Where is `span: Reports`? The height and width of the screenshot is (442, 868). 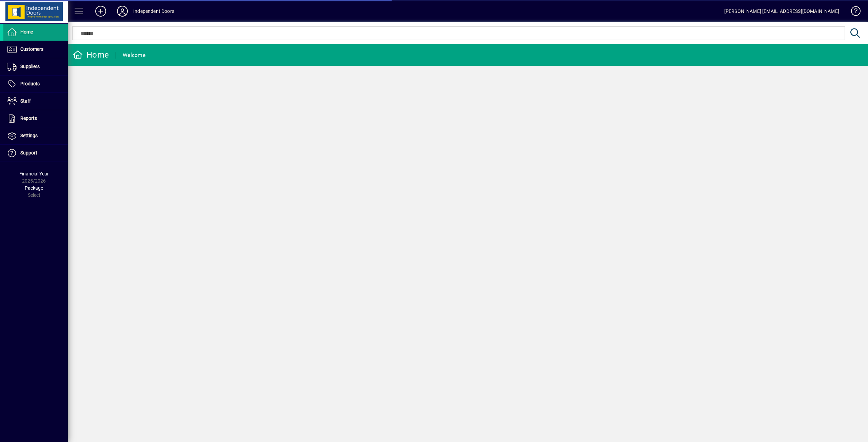 span: Reports is located at coordinates (28, 118).